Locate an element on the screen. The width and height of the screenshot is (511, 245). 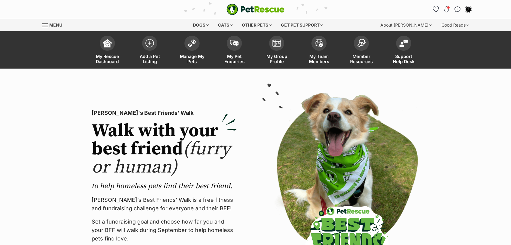
img: Paiten Hunter profile pic is located at coordinates (469, 9).